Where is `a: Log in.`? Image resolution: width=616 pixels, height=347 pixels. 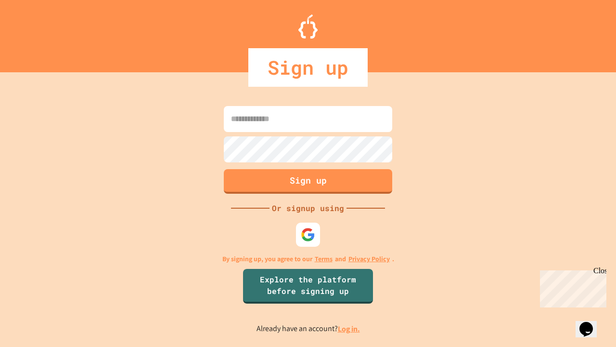
a: Log in. is located at coordinates (349, 328).